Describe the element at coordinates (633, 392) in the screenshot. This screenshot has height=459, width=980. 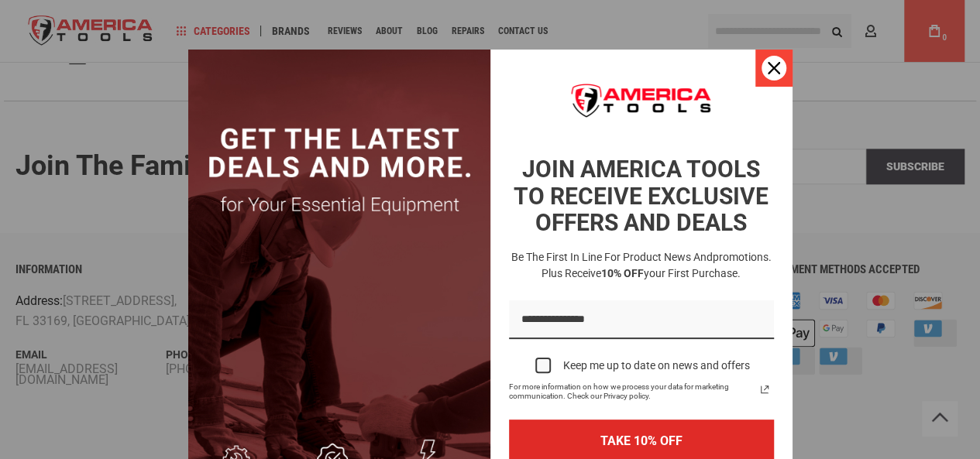
I see `span: For more information on how we process your data for marketing communication. Check our Privacy p...` at that location.